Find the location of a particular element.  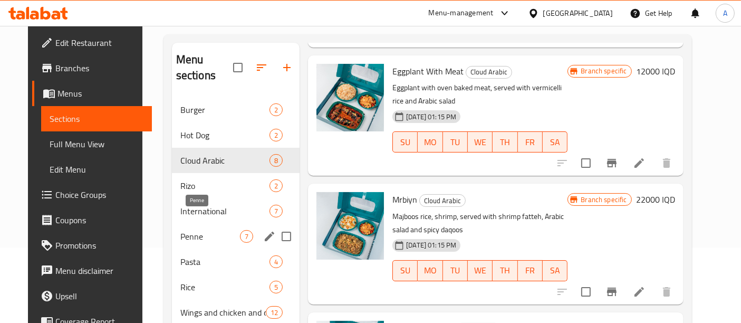

span: Promotions is located at coordinates (99, 245).